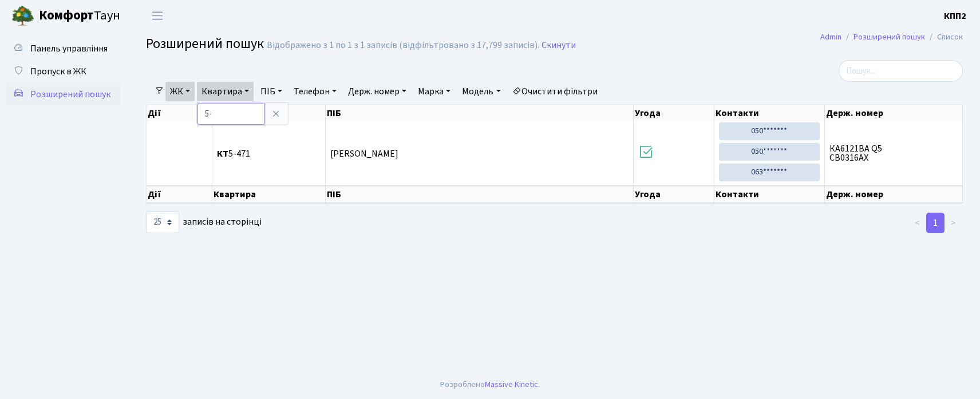 The image size is (980, 399). Describe the element at coordinates (555, 91) in the screenshot. I see `a: Очистити фільтри` at that location.